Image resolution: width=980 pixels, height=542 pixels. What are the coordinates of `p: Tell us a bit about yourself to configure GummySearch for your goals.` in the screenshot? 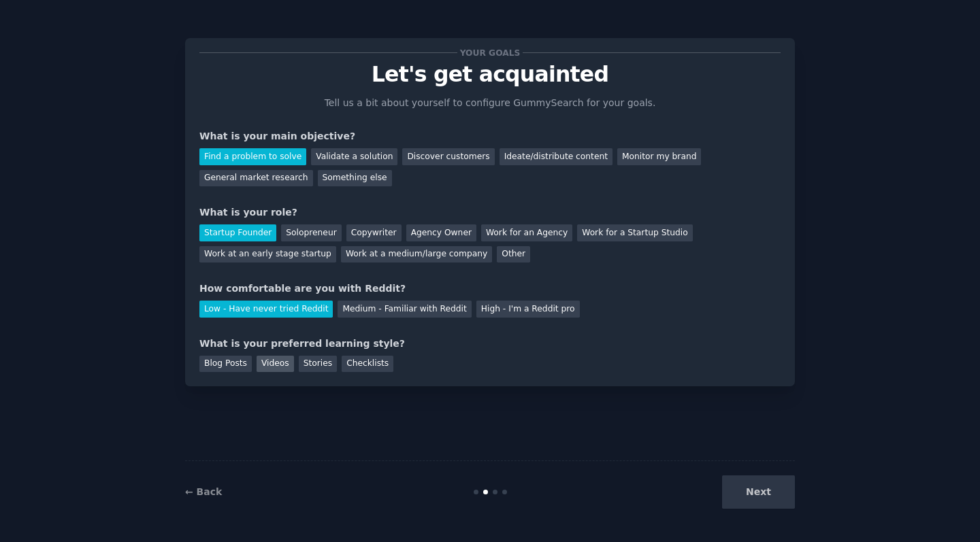 It's located at (490, 103).